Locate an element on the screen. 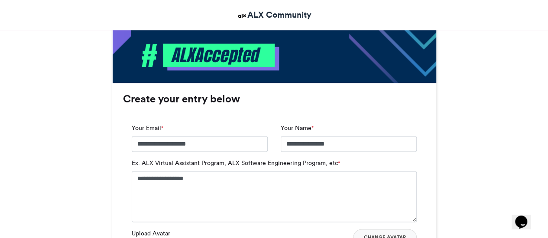  label: Your Email is located at coordinates (147, 128).